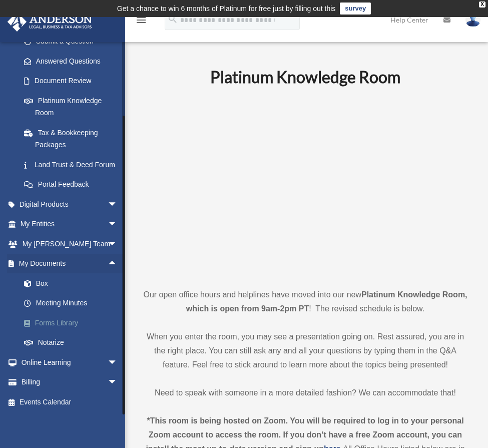 The height and width of the screenshot is (448, 488). What do you see at coordinates (226, 9) in the screenshot?
I see `div: Get a chance to win 6 months of Platinum for free just by filling out this` at bounding box center [226, 9].